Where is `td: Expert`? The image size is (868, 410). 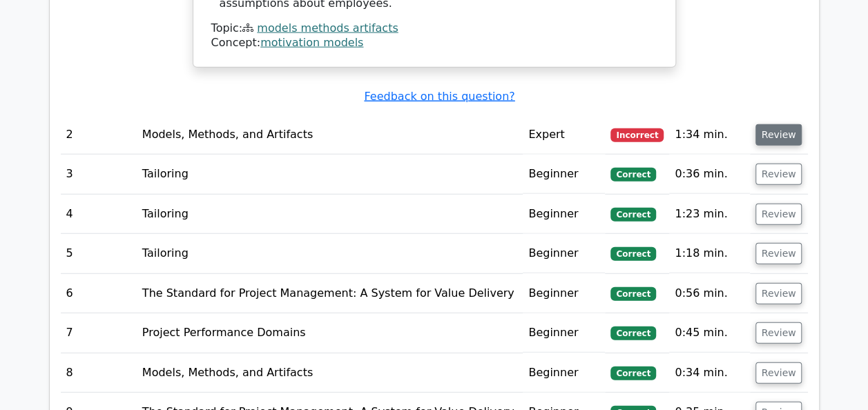 td: Expert is located at coordinates (564, 134).